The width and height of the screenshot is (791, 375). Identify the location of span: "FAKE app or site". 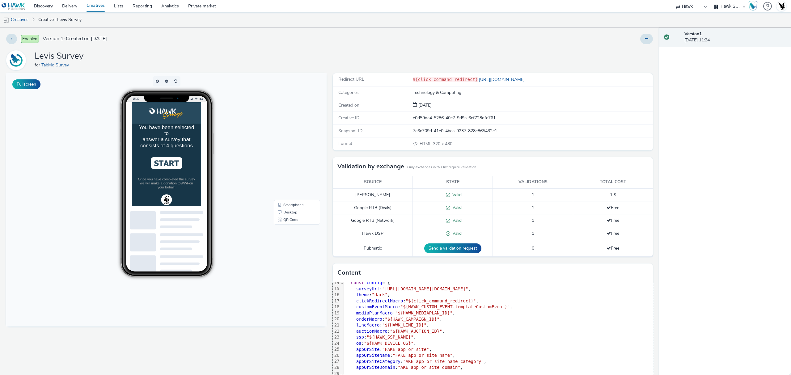
(406, 350).